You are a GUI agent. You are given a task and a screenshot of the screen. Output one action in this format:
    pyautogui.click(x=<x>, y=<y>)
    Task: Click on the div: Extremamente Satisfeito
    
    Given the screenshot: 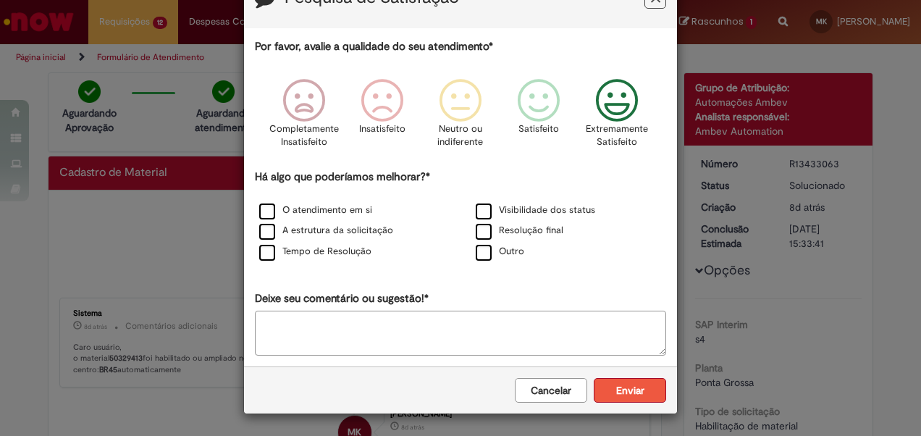 What is the action you would take?
    pyautogui.click(x=617, y=117)
    